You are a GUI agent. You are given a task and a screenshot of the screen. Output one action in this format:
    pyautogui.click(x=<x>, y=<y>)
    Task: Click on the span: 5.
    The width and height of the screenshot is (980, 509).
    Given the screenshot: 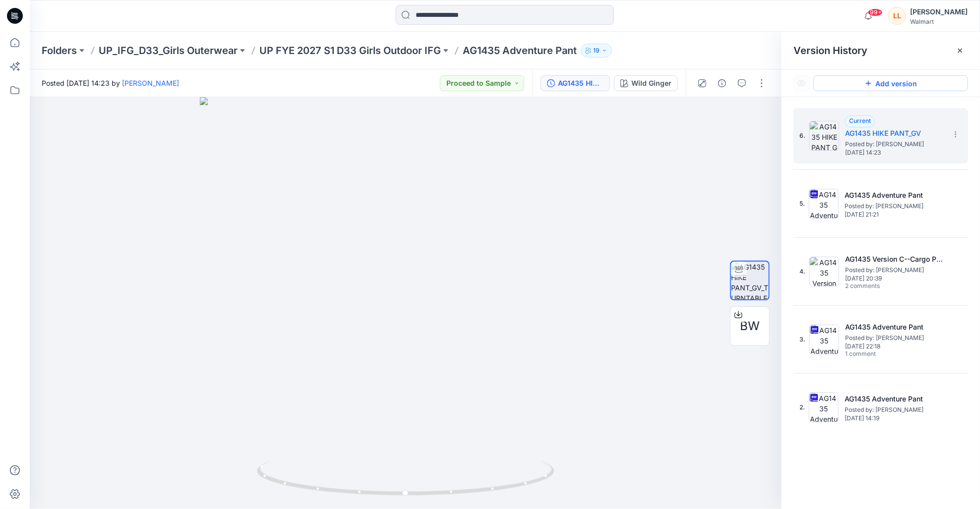 What is the action you would take?
    pyautogui.click(x=802, y=204)
    